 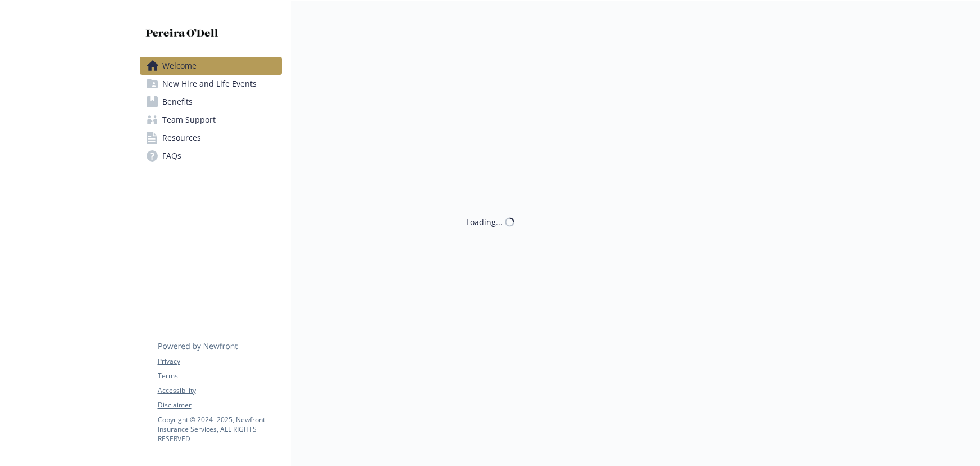 What do you see at coordinates (220, 361) in the screenshot?
I see `a: Privacy` at bounding box center [220, 361].